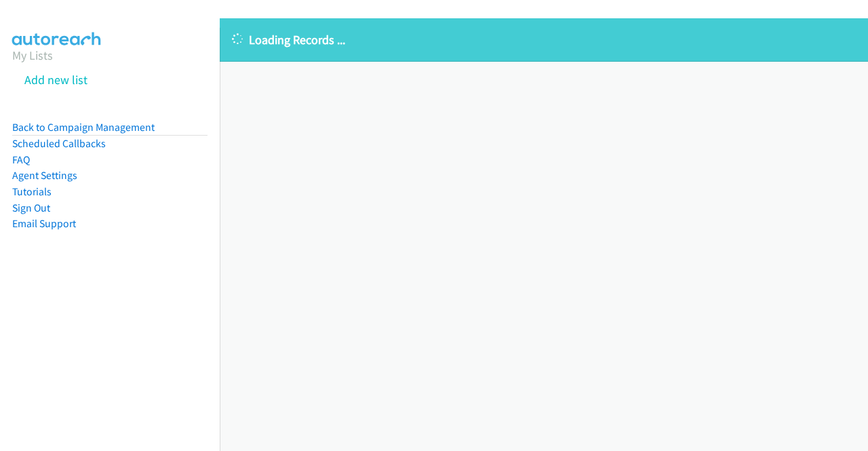  What do you see at coordinates (44, 223) in the screenshot?
I see `a: Email Support` at bounding box center [44, 223].